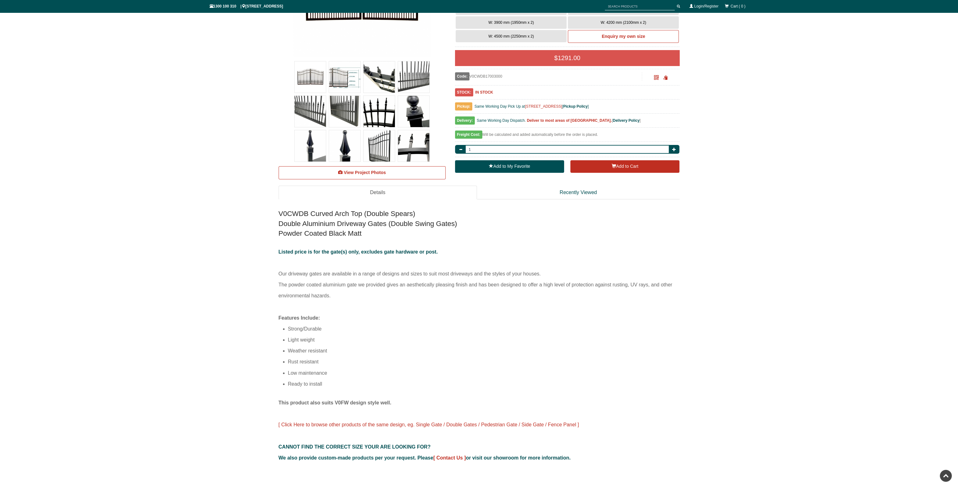  What do you see at coordinates (463, 107) in the screenshot?
I see `span: Pickup:` at bounding box center [463, 107].